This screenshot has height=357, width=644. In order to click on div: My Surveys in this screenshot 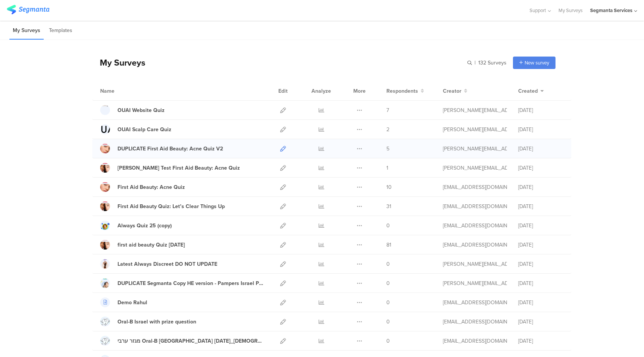, I will do `click(119, 63)`.